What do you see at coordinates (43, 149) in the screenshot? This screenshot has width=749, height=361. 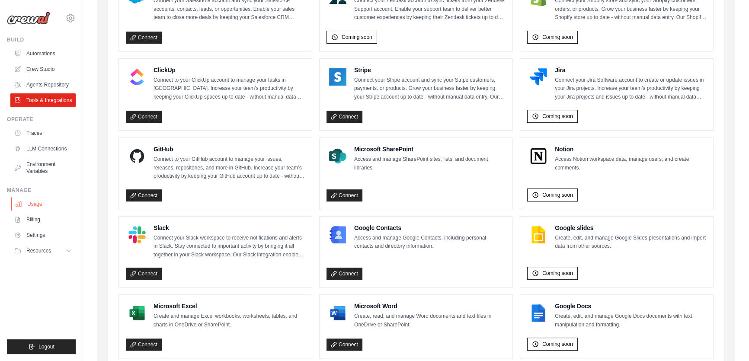 I see `a: LLM Connections` at bounding box center [43, 149].